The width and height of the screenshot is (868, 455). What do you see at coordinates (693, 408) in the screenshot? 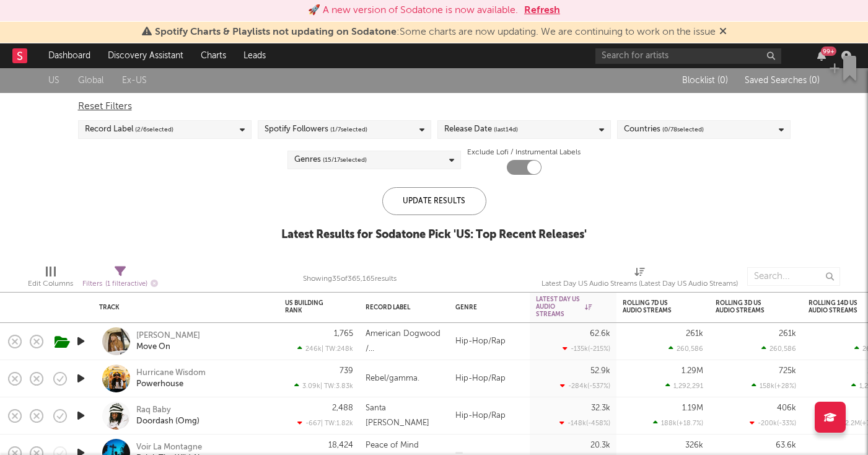
I see `div: 1.19M` at bounding box center [693, 408].